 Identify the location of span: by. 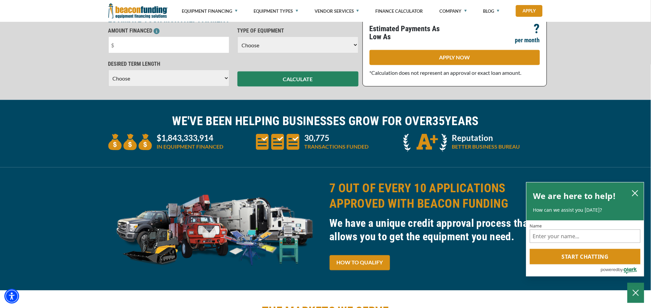
(621, 269).